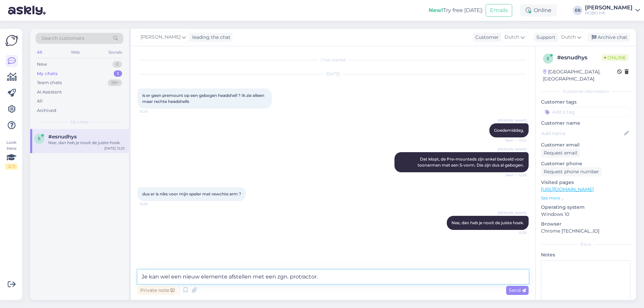 This screenshot has width=644, height=308. What do you see at coordinates (585, 198) in the screenshot?
I see `p: See more ...` at bounding box center [585, 198].